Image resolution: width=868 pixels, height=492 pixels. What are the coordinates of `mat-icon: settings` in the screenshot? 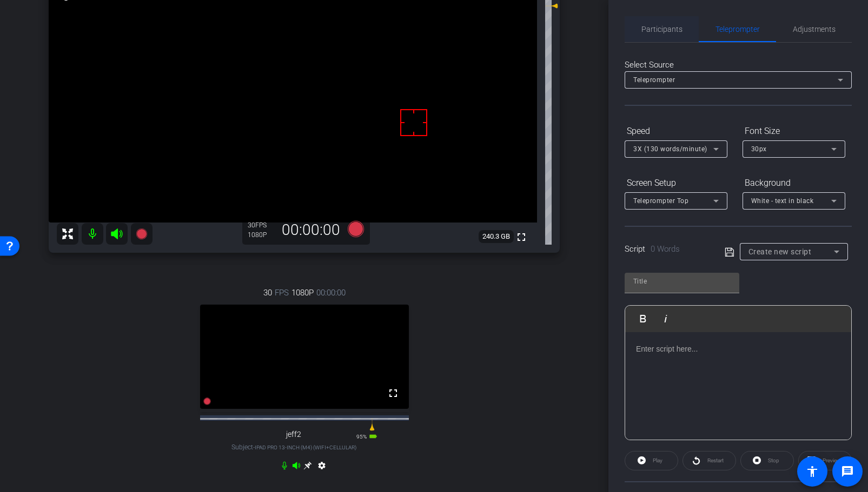 It's located at (322, 468).